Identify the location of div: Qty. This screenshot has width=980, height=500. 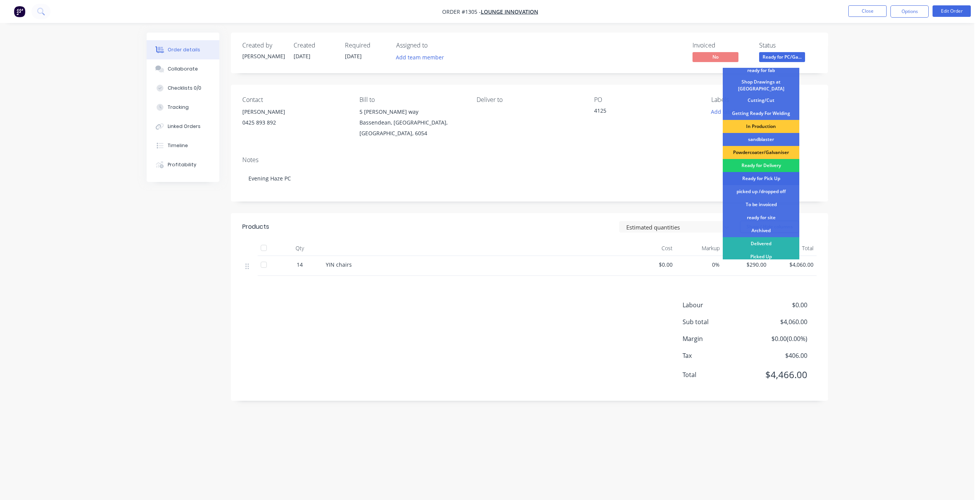
(300, 248).